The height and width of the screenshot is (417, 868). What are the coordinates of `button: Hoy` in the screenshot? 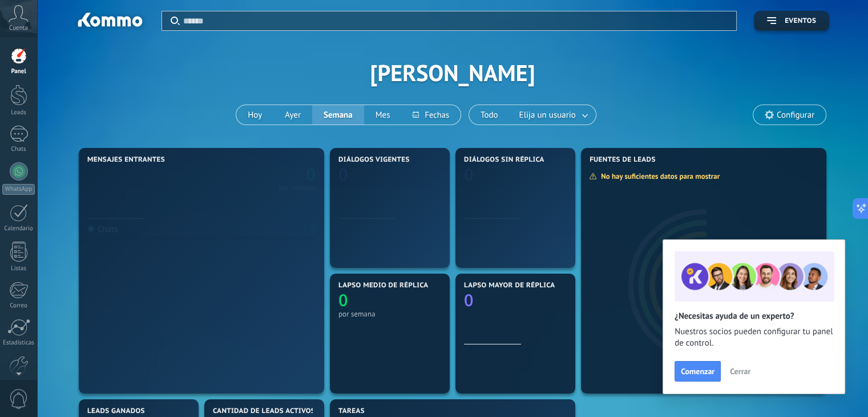 It's located at (255, 115).